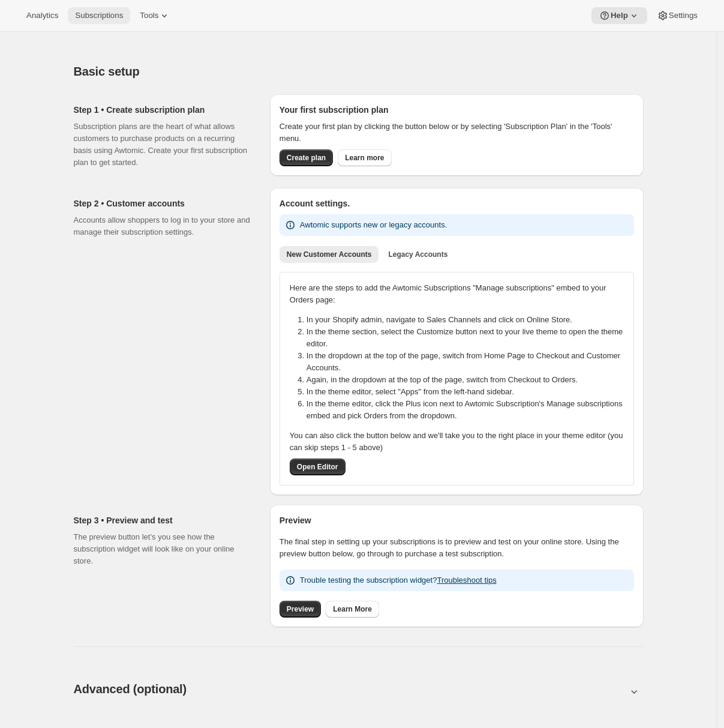  I want to click on button: Analytics, so click(42, 16).